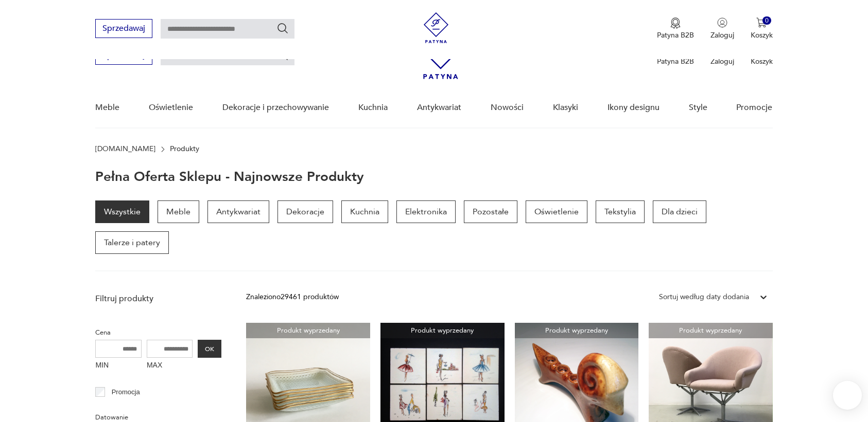 This screenshot has height=422, width=868. I want to click on p: Promocja, so click(126, 393).